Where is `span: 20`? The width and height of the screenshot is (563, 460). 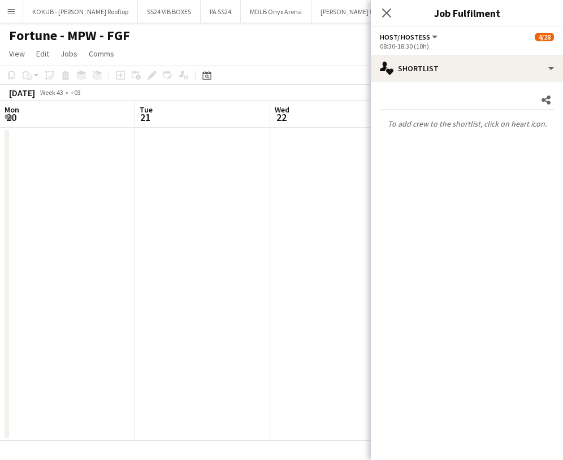
span: 20 is located at coordinates (11, 117).